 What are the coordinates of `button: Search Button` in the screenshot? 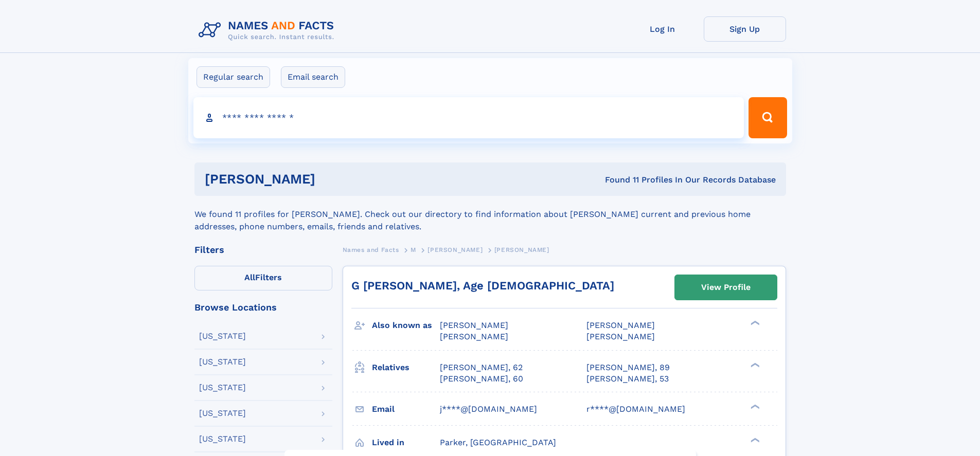 It's located at (767, 118).